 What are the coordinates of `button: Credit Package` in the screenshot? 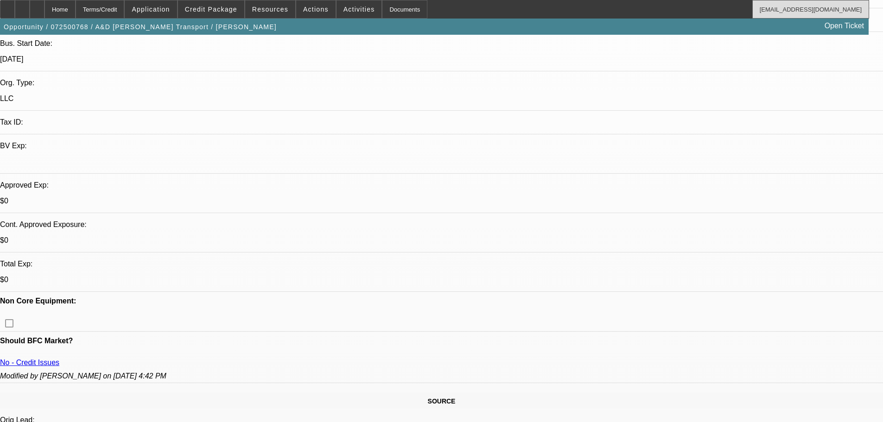 It's located at (211, 9).